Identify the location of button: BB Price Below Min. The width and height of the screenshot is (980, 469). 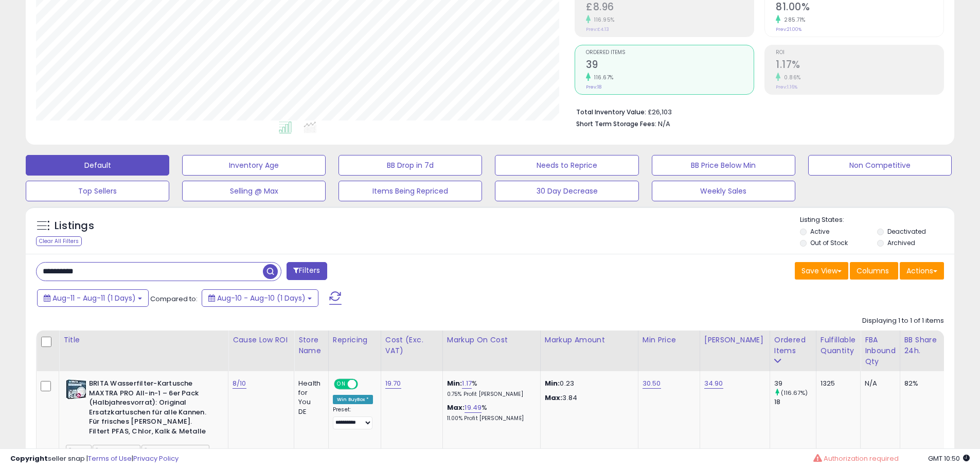
(723, 165).